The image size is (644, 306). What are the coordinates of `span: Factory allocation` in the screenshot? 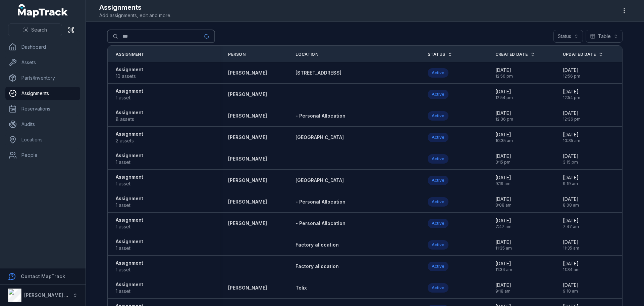 It's located at (317, 266).